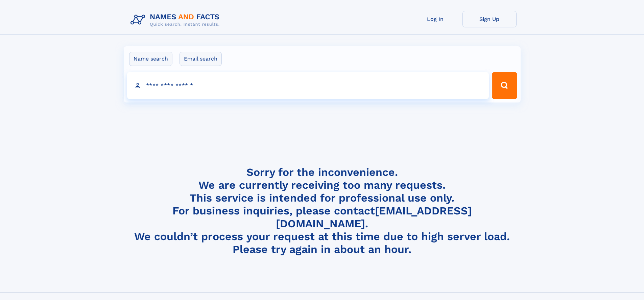 Image resolution: width=644 pixels, height=300 pixels. What do you see at coordinates (322, 210) in the screenshot?
I see `h4: Sorry for the inconvenience. We are currently receiving too many requests. This service is intend...` at bounding box center [322, 210].